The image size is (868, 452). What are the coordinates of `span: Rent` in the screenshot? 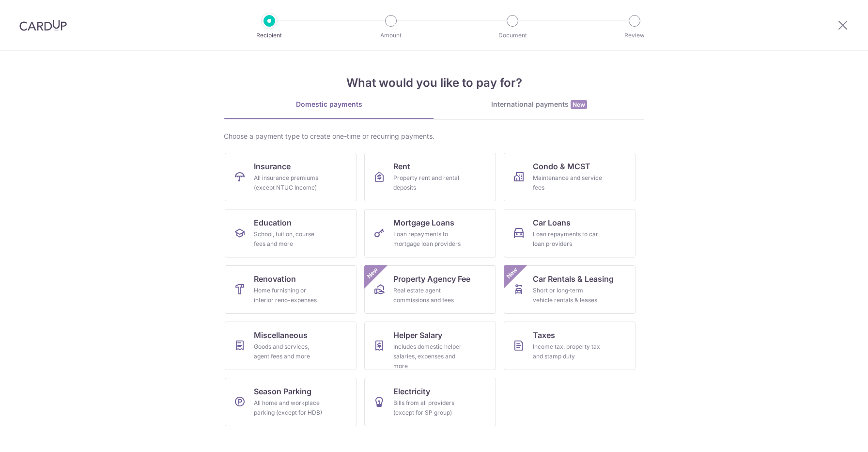 It's located at (401, 166).